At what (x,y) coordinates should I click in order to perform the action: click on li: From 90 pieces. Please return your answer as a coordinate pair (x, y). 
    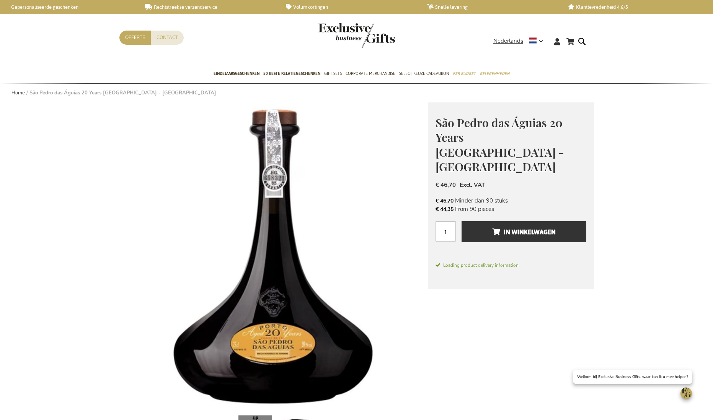
    Looking at the image, I should click on (511, 209).